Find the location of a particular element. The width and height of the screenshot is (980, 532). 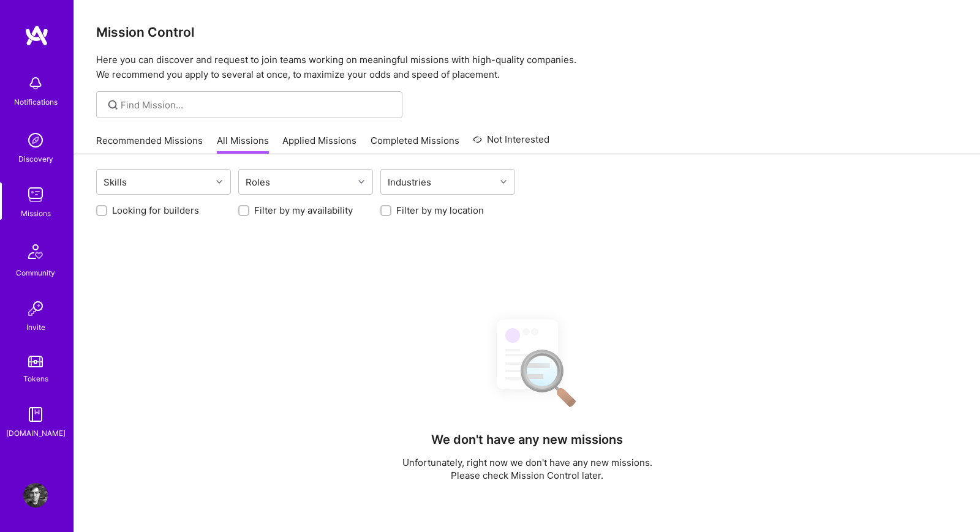

input: Find Mission... is located at coordinates (257, 104).